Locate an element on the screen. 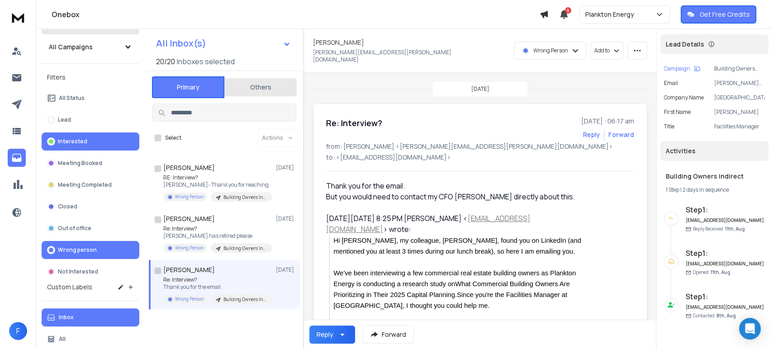 The width and height of the screenshot is (772, 349). button: All is located at coordinates (90, 339).